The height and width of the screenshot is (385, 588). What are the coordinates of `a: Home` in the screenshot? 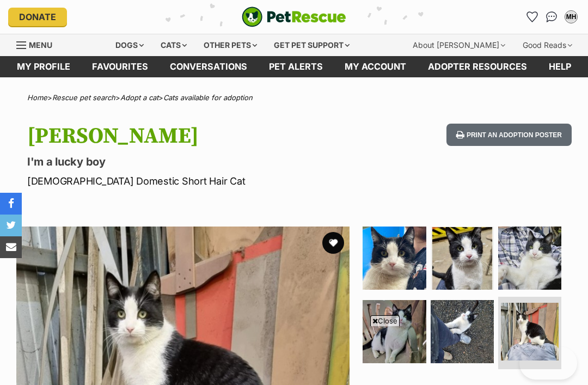 It's located at (37, 98).